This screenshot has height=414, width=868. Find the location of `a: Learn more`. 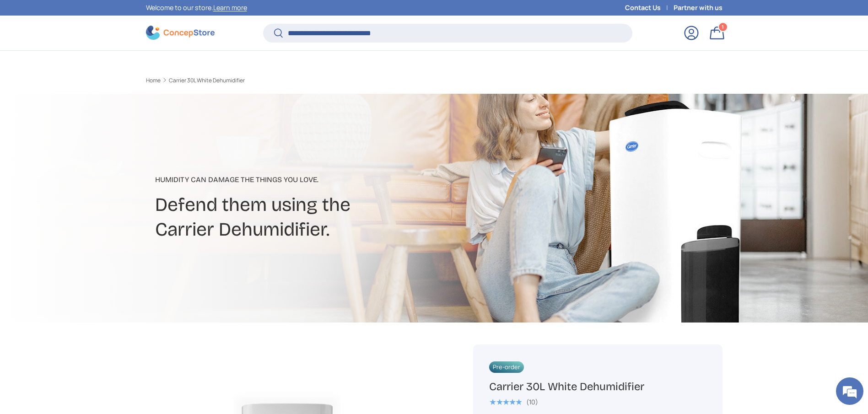

a: Learn more is located at coordinates (230, 7).